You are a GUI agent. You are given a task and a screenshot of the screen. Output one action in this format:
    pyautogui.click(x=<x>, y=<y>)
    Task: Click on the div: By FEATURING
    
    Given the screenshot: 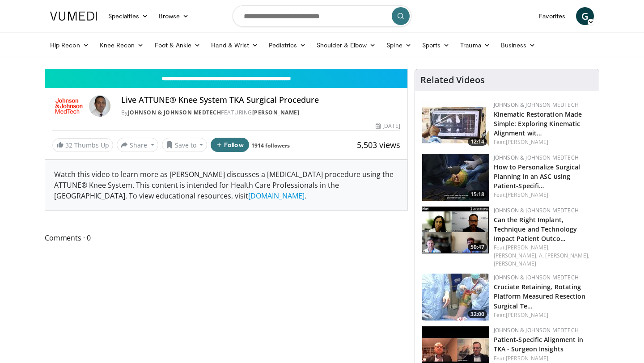 What is the action you would take?
    pyautogui.click(x=261, y=113)
    